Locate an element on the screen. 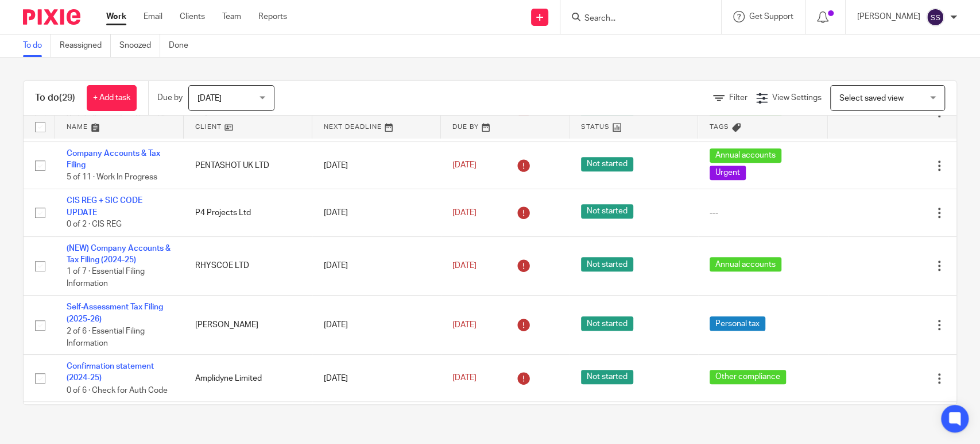  a: CIS REG + SIC CODE UPDATE is located at coordinates (104, 207).